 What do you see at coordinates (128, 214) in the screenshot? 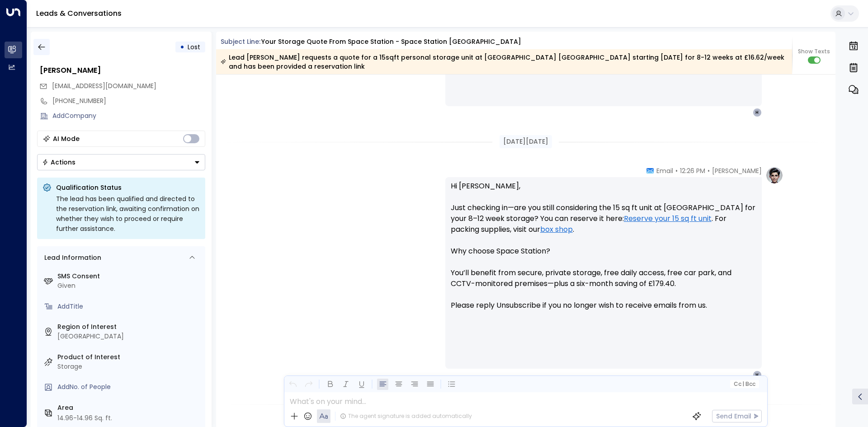
I see `div: The lead has been qualified and directed to the reservation link, awaiting confirmation on whethe...` at bounding box center [128, 214].